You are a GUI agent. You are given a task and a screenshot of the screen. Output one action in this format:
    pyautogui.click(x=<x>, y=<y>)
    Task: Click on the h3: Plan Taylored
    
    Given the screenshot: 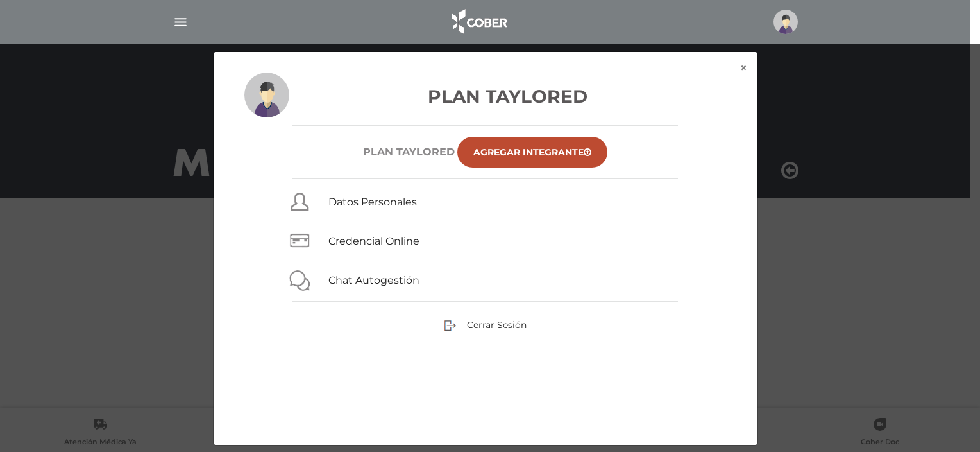 What is the action you would take?
    pyautogui.click(x=485, y=96)
    